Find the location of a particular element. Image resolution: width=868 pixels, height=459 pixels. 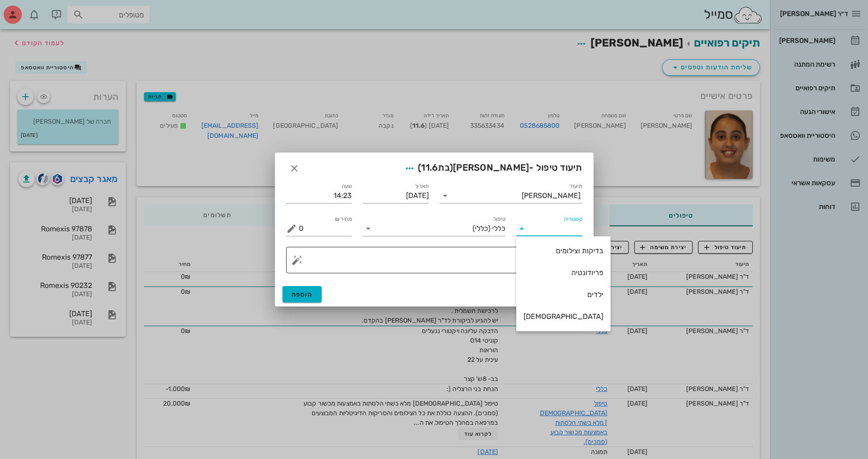

button: הוספה is located at coordinates (302, 294).